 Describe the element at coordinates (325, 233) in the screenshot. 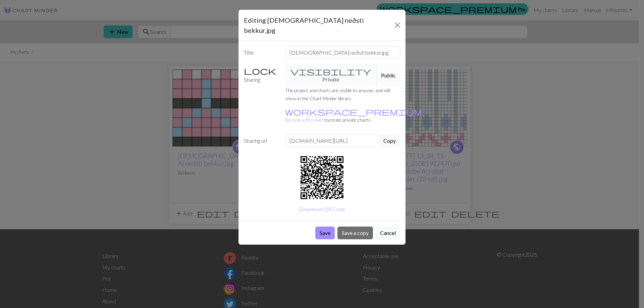

I see `button: Save` at that location.